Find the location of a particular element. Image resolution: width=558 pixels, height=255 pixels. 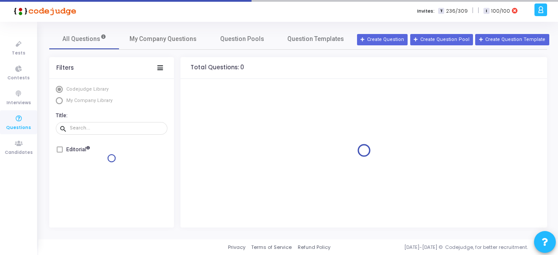

span: Contests is located at coordinates (18, 78).